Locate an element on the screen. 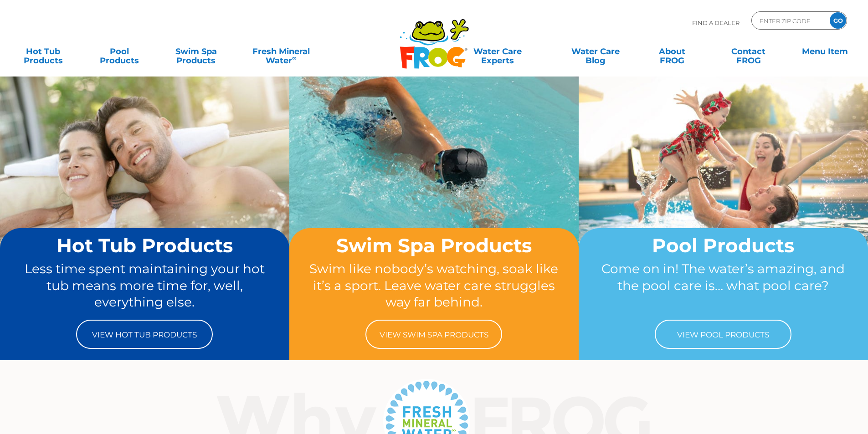 This screenshot has width=868, height=434. input: Zip Code Form is located at coordinates (789, 20).